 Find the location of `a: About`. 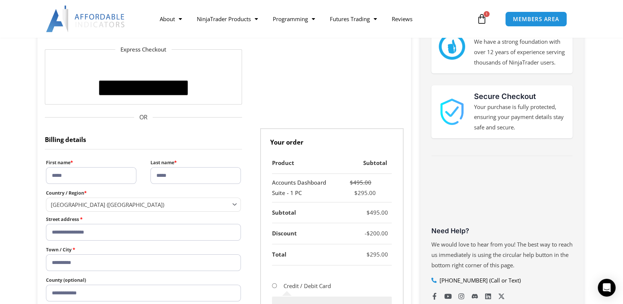

a: About is located at coordinates (171, 19).